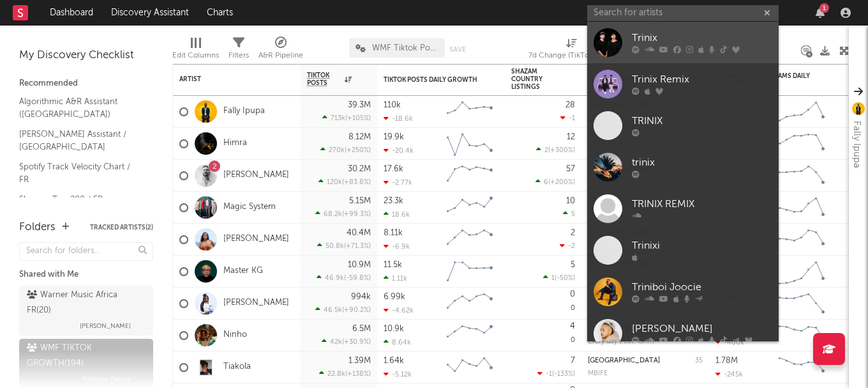  Describe the element at coordinates (250, 207) in the screenshot. I see `a: Magic System` at that location.